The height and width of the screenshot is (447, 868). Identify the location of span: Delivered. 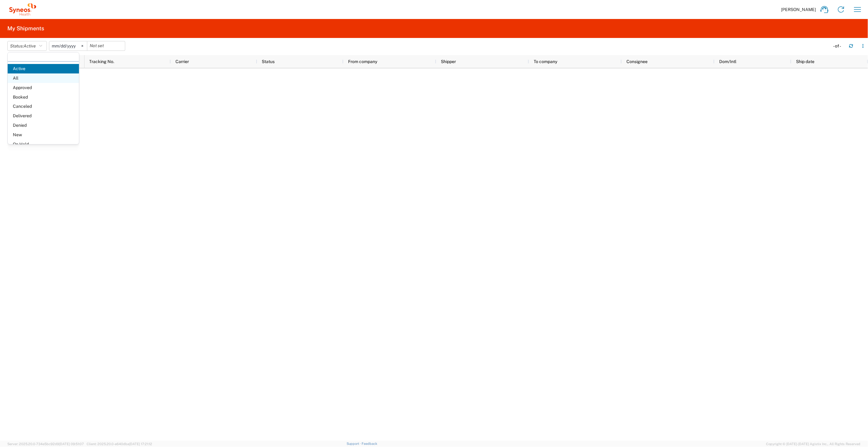
(43, 116).